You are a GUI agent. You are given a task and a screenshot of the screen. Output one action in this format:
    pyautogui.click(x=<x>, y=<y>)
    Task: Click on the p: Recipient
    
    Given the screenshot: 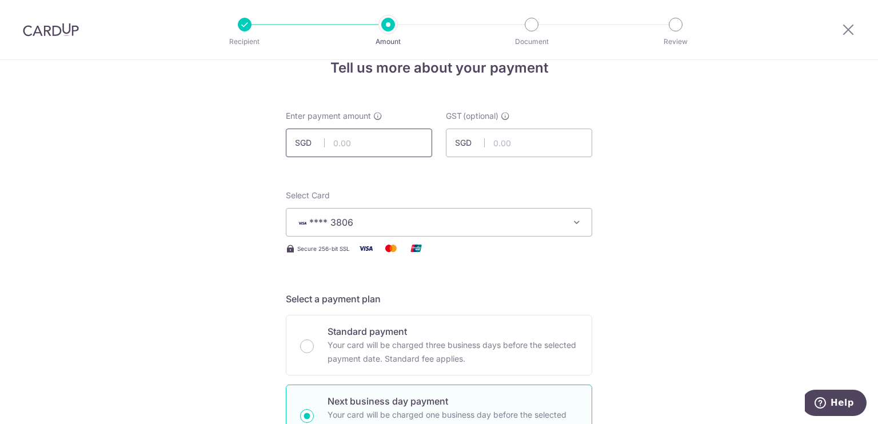 What is the action you would take?
    pyautogui.click(x=245, y=42)
    